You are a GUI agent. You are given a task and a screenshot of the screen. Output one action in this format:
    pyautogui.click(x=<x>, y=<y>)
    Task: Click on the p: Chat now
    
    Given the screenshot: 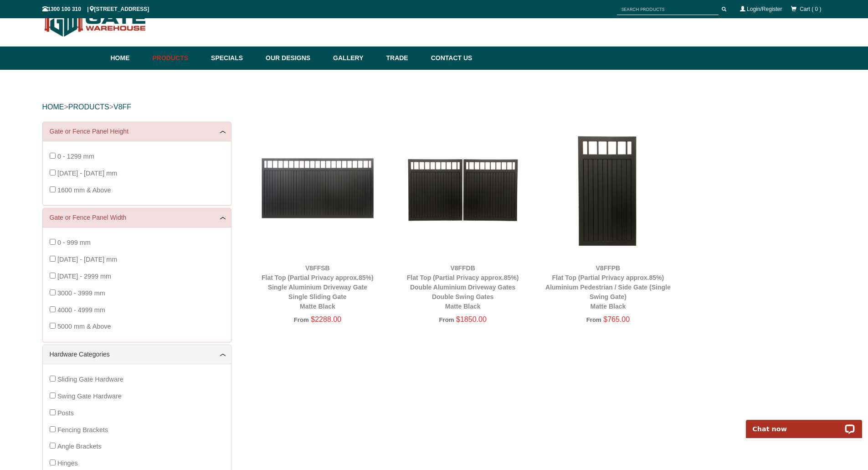 What is the action you would take?
    pyautogui.click(x=58, y=20)
    